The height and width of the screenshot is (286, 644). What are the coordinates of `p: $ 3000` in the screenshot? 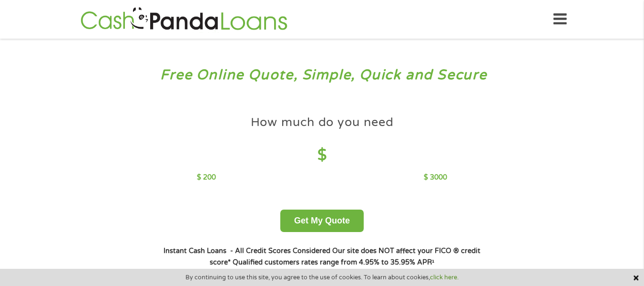 It's located at (435, 178).